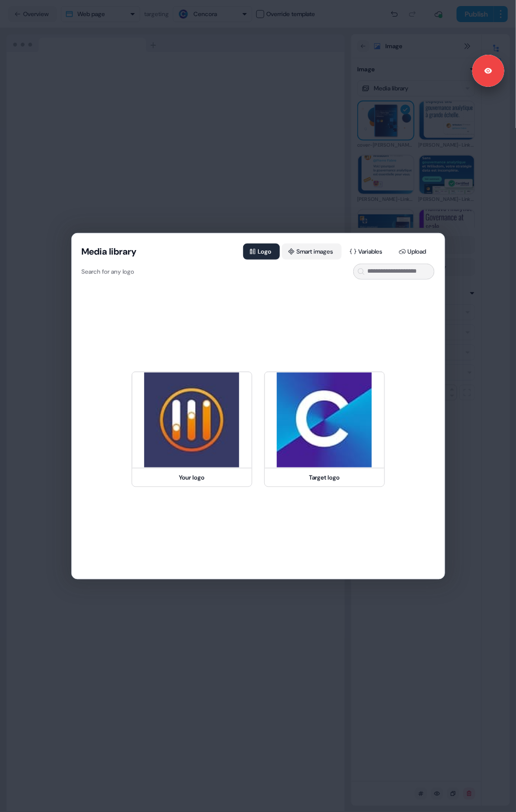 The image size is (516, 812). Describe the element at coordinates (261, 252) in the screenshot. I see `button: Logo` at that location.